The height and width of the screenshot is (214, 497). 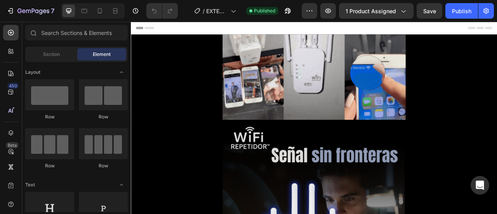 I want to click on span: Text, so click(x=30, y=185).